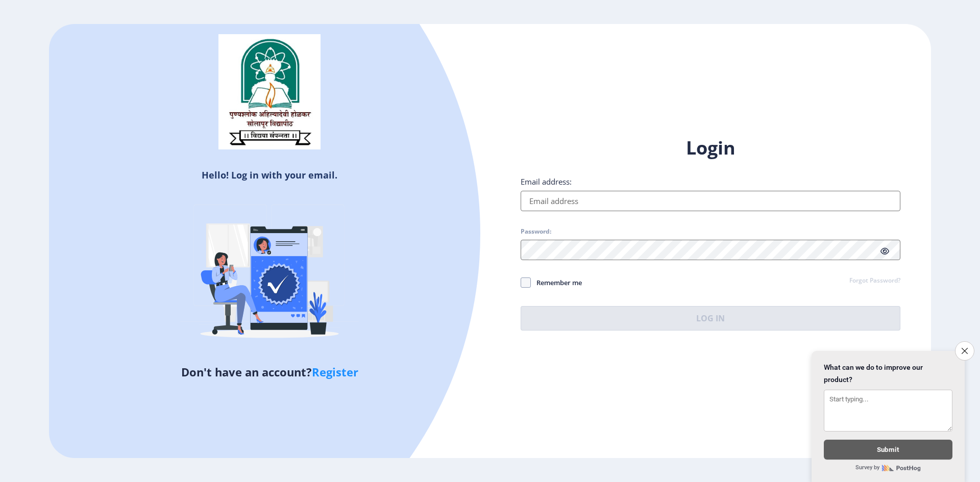  What do you see at coordinates (335, 372) in the screenshot?
I see `a: Register` at bounding box center [335, 372].